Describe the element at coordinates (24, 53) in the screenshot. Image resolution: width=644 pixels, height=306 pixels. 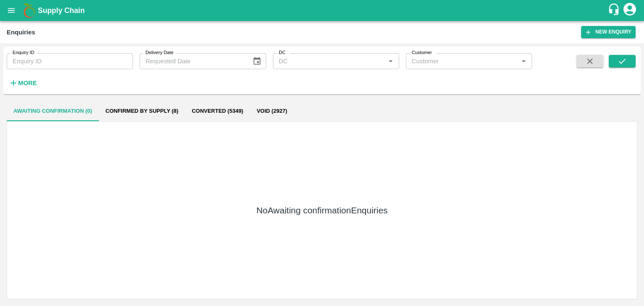
I see `label: Enquiry ID` at that location.